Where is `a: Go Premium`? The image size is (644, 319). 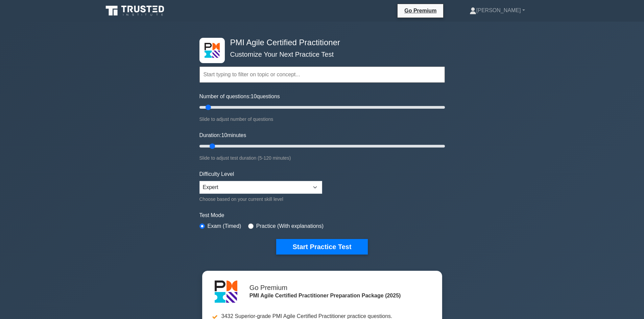 a: Go Premium is located at coordinates (420, 10).